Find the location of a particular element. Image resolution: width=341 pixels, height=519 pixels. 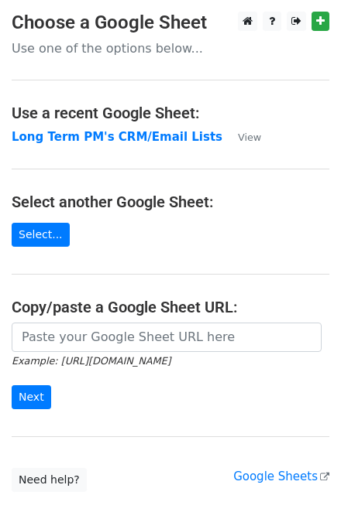

input: Paste your Google Sheet URL here is located at coordinates (166, 337).